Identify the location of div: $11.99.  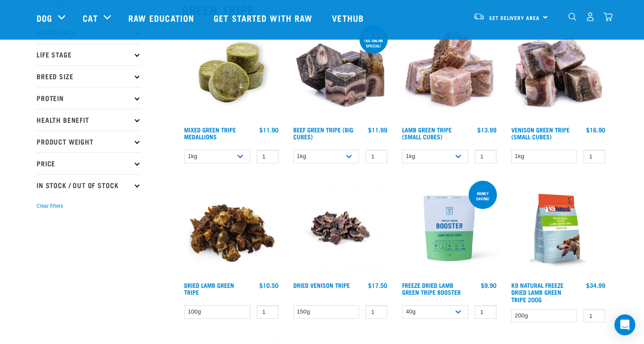
(378, 130).